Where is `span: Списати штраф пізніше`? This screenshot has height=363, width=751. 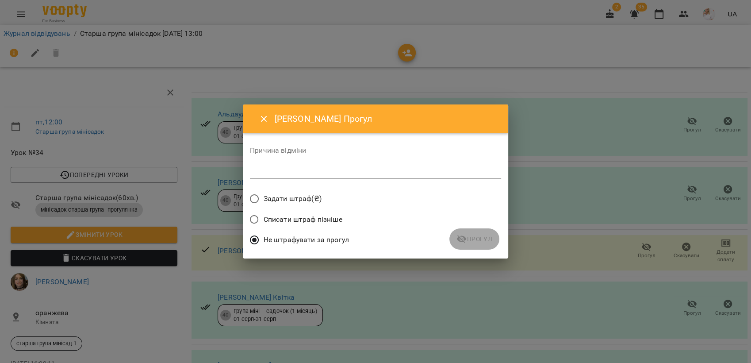 span: Списати штраф пізніше is located at coordinates (303, 219).